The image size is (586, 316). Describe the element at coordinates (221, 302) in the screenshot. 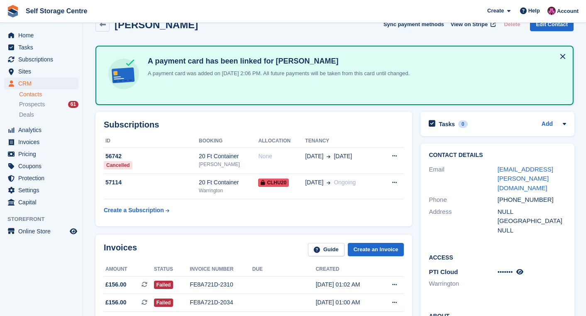

I see `div: FE8A721D-2034` at that location.